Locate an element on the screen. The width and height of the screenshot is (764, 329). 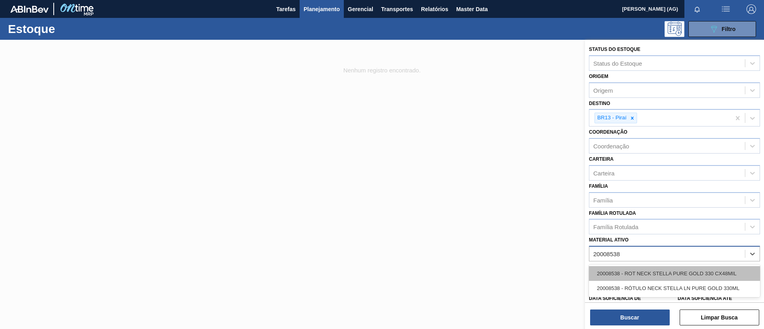
img: TNhmsLtSVTkK8tSr43FrP2fwEKptu5GPRR3wAAAABJRU5ErkJggg== is located at coordinates (29, 9).